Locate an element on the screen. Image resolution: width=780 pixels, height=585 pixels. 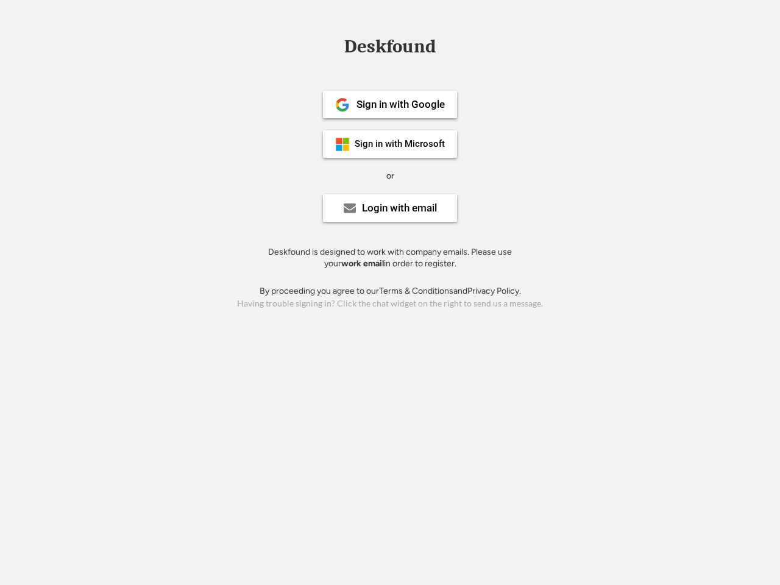
div: or is located at coordinates (390, 176).